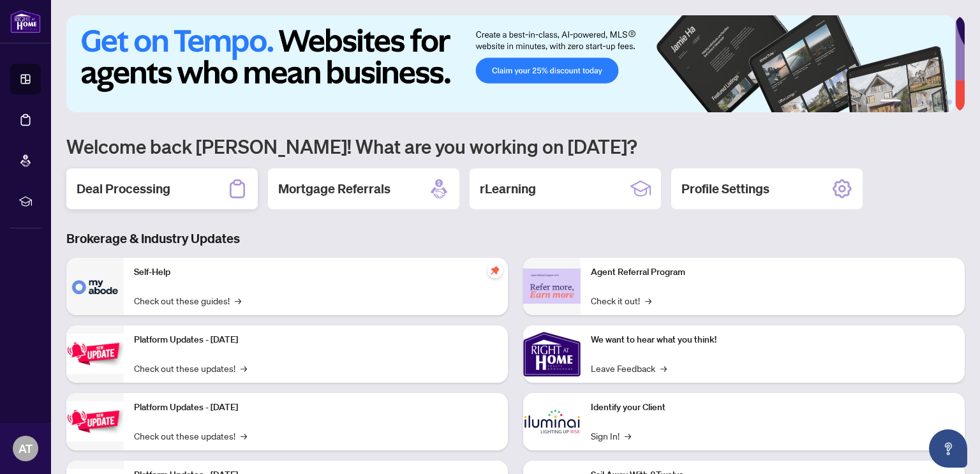 The width and height of the screenshot is (980, 474). I want to click on button: 5, so click(939, 102).